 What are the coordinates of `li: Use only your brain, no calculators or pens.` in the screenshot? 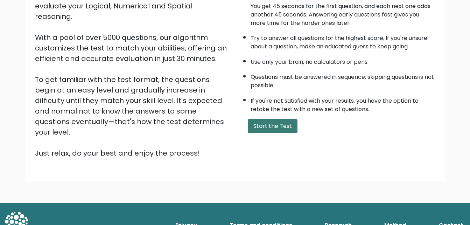 It's located at (343, 60).